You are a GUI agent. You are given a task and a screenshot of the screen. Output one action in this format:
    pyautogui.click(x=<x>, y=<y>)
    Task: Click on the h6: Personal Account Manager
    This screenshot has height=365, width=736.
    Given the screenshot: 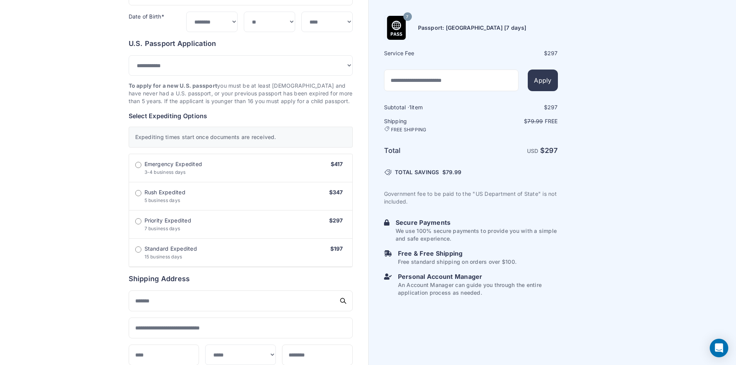 What is the action you would take?
    pyautogui.click(x=478, y=276)
    